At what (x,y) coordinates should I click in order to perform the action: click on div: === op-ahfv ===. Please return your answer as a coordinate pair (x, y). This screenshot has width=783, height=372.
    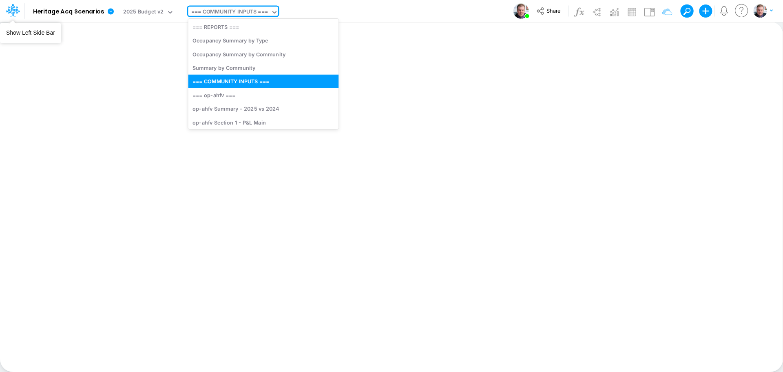
    Looking at the image, I should click on (263, 95).